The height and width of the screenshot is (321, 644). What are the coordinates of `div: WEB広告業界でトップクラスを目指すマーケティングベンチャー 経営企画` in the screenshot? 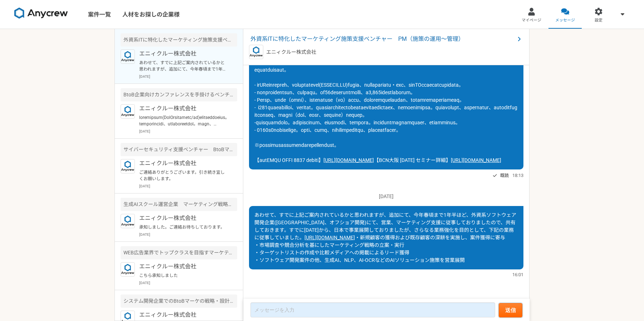 It's located at (179, 252).